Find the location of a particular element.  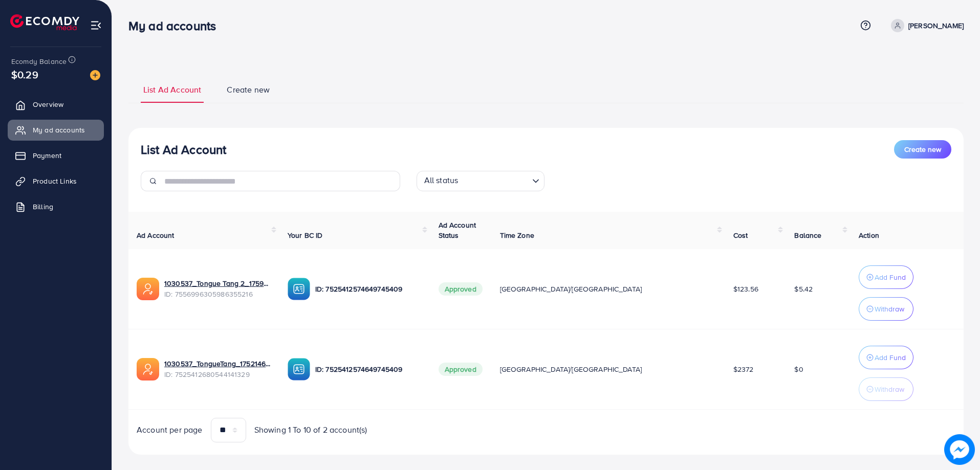

span: $123.56 is located at coordinates (745, 289).